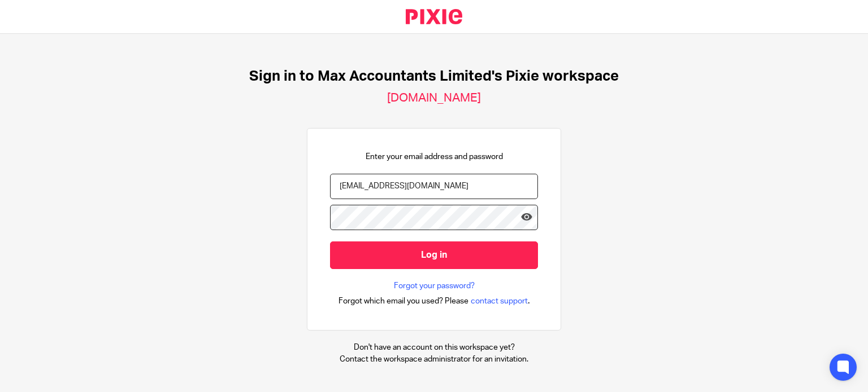 This screenshot has width=868, height=392. What do you see at coordinates (499, 301) in the screenshot?
I see `span: contact support` at bounding box center [499, 301].